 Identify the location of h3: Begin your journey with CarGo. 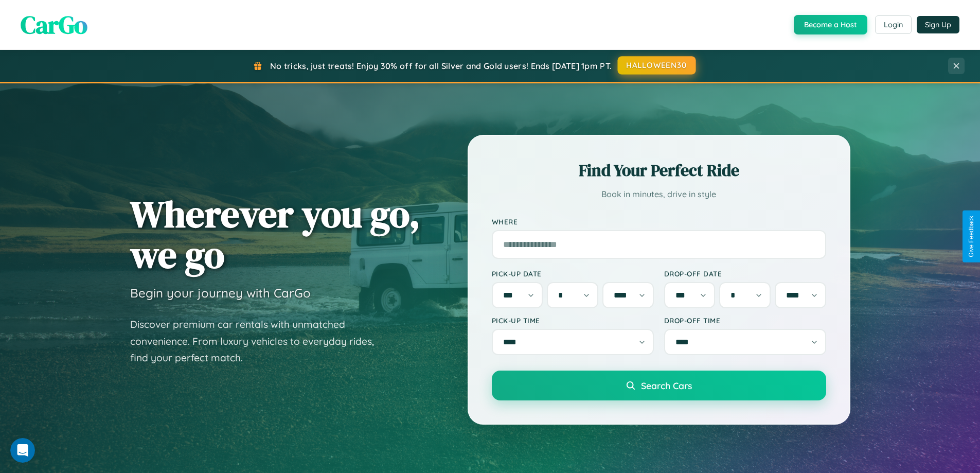
(220, 292).